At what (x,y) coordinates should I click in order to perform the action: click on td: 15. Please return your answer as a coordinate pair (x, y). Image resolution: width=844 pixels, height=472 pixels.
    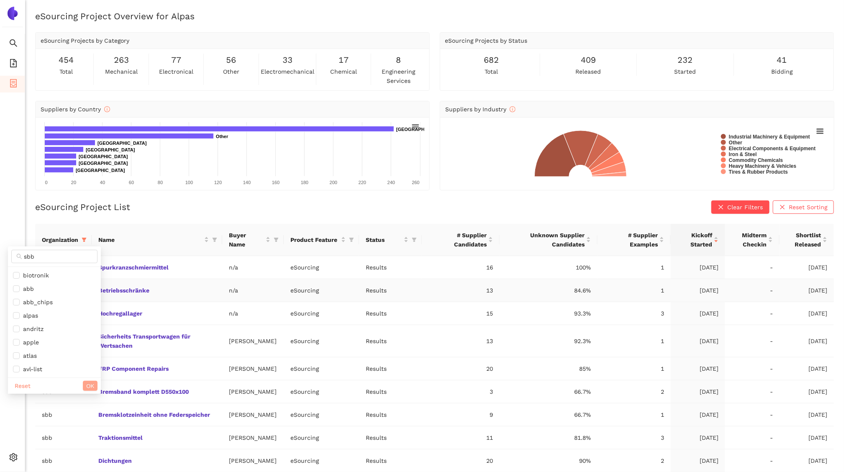
    Looking at the image, I should click on (461, 314).